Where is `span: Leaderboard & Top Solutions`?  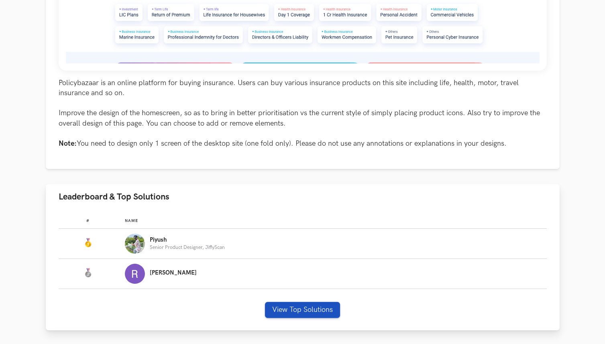 span: Leaderboard & Top Solutions is located at coordinates (114, 197).